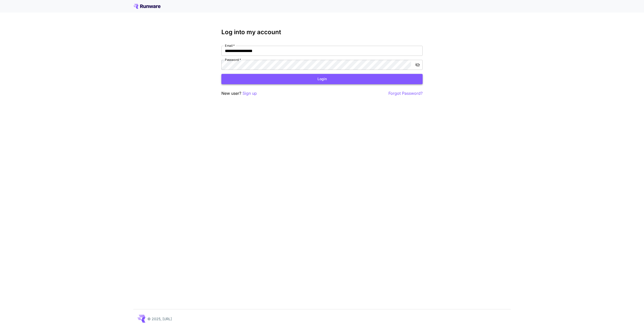 The width and height of the screenshot is (644, 328). What do you see at coordinates (417, 65) in the screenshot?
I see `button: toggle password visibility` at bounding box center [417, 65].